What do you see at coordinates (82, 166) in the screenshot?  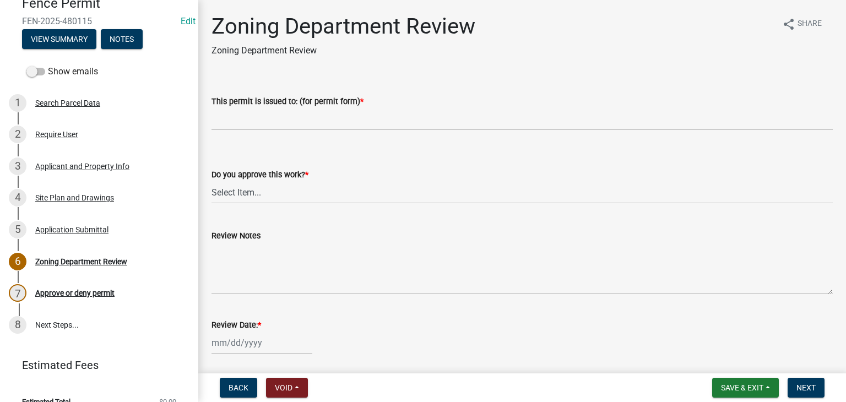 I see `div: Applicant and Property Info` at bounding box center [82, 166].